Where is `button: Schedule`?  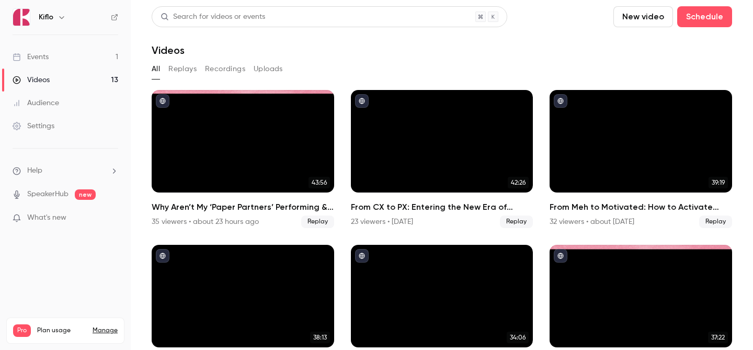
button: Schedule is located at coordinates (705, 17).